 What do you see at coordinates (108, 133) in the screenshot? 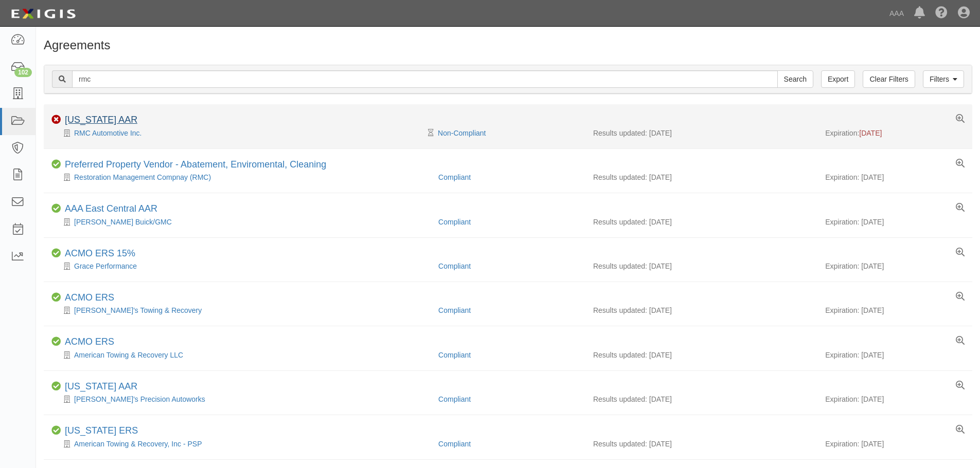
I see `a: RMC Automotive Inc.` at bounding box center [108, 133].